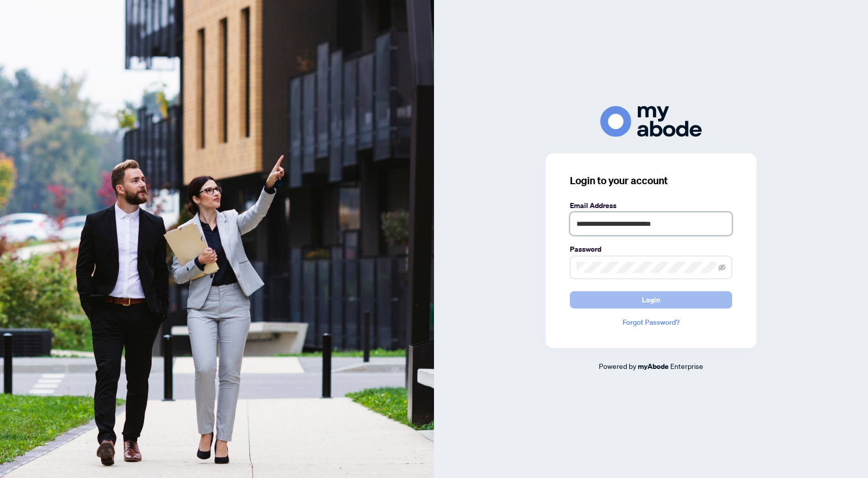 Image resolution: width=868 pixels, height=478 pixels. I want to click on label: Email Address, so click(651, 206).